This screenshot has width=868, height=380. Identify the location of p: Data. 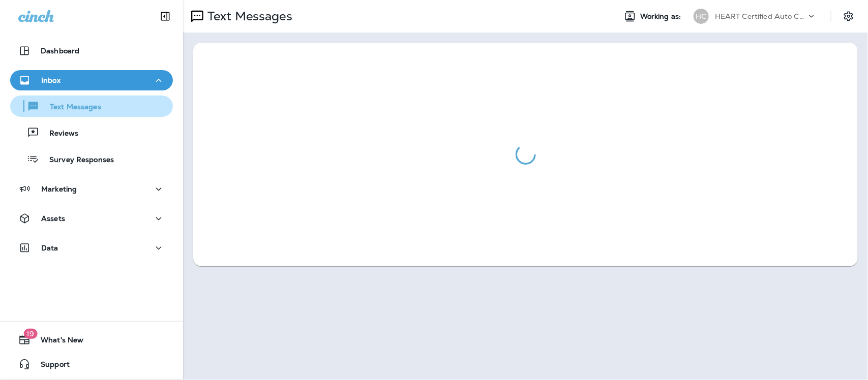
(50, 248).